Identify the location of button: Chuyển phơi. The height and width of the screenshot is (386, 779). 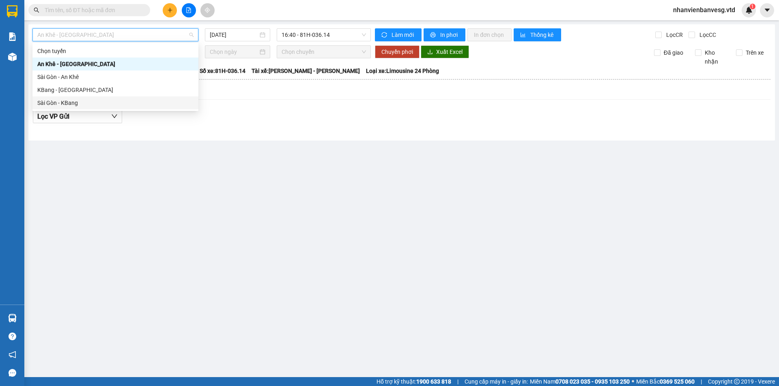
(397, 52).